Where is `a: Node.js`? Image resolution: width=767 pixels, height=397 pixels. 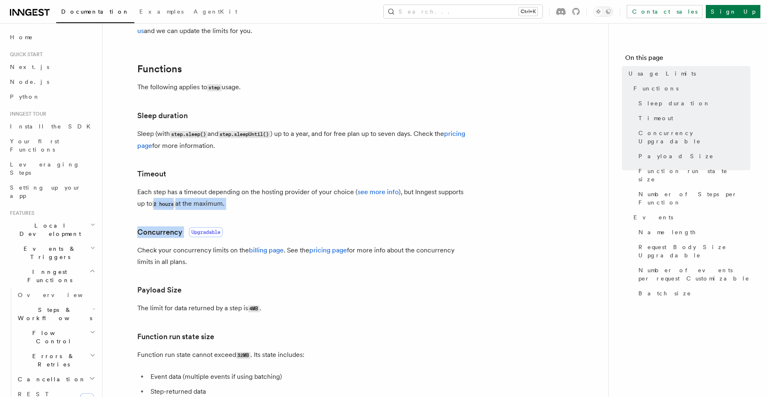
a: Node.js is located at coordinates (52, 82).